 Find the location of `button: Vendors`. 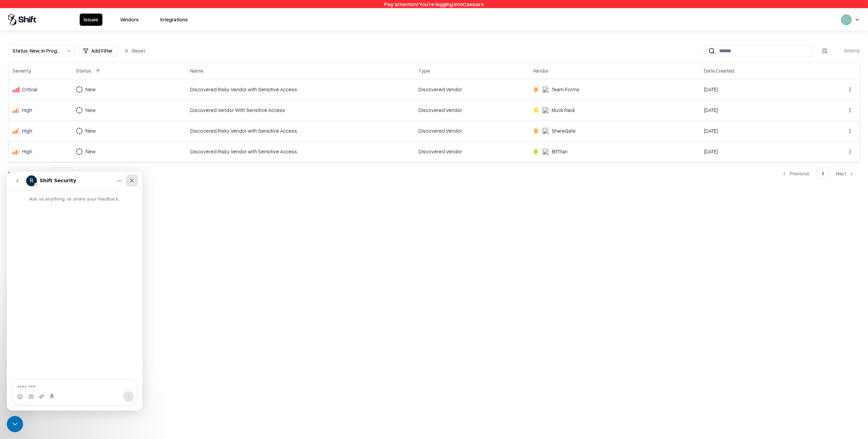

button: Vendors is located at coordinates (129, 20).